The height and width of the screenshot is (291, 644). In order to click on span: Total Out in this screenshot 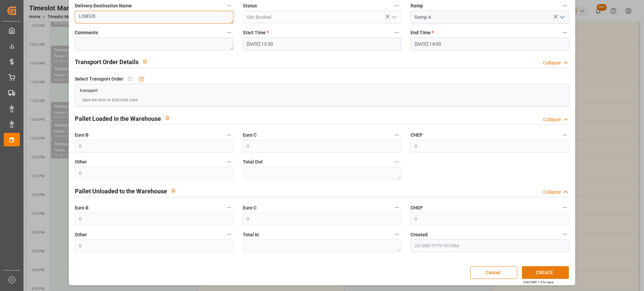, I will do `click(253, 162)`.